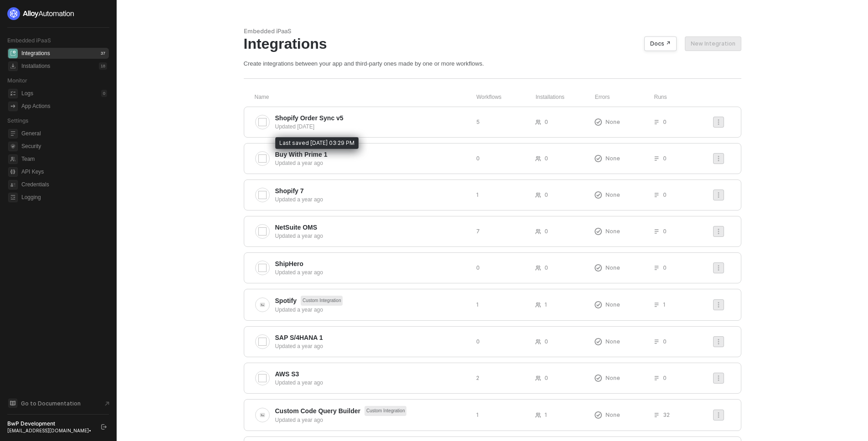  Describe the element at coordinates (35, 54) in the screenshot. I see `div: Integrations` at that location.